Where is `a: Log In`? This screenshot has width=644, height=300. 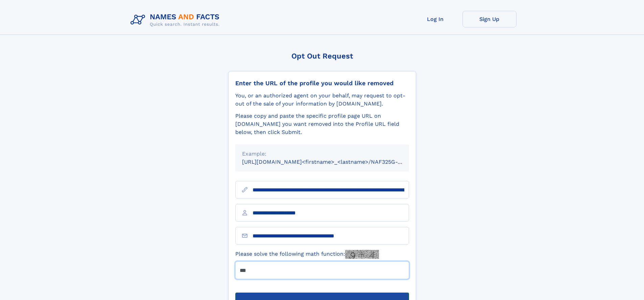
a: Log In is located at coordinates (435, 19).